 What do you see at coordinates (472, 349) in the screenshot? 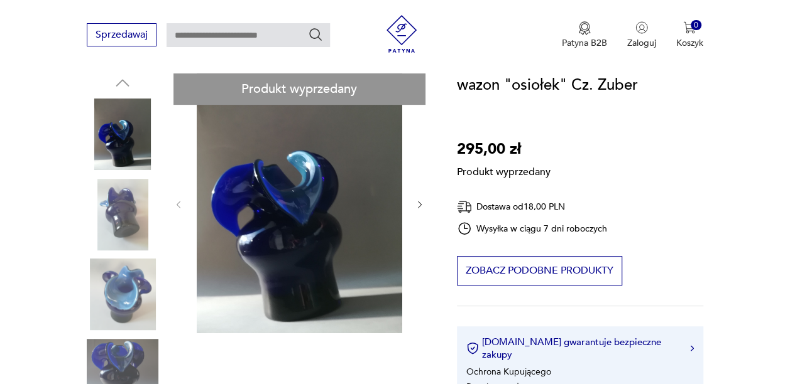
I see `img: Ikona certyfikatu` at bounding box center [472, 349].